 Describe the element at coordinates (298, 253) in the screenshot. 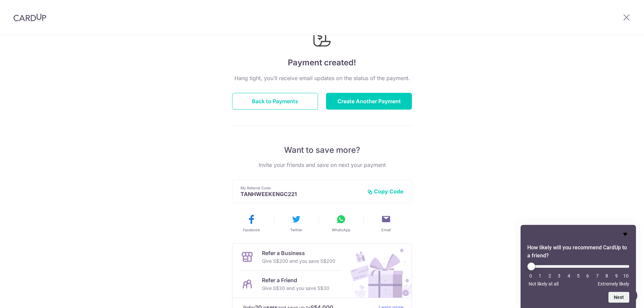

I see `p: Refer a Business` at that location.